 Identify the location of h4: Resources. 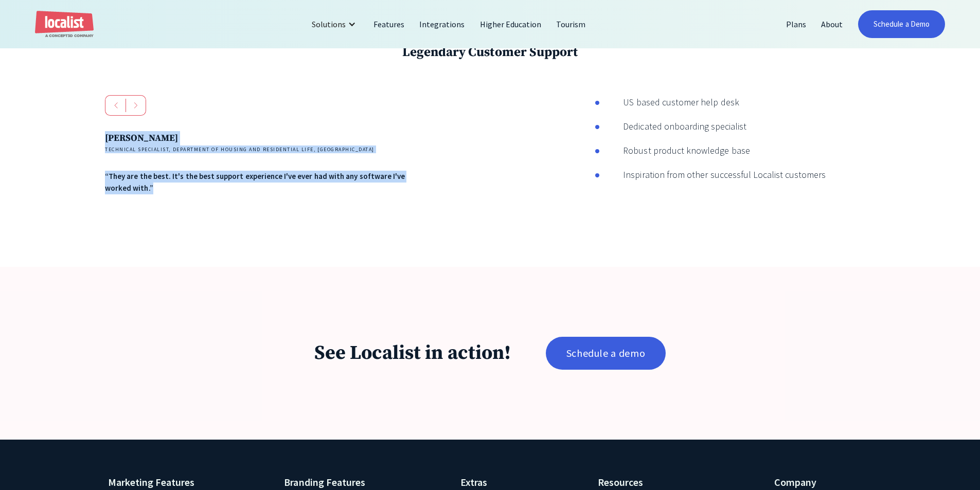
(676, 482).